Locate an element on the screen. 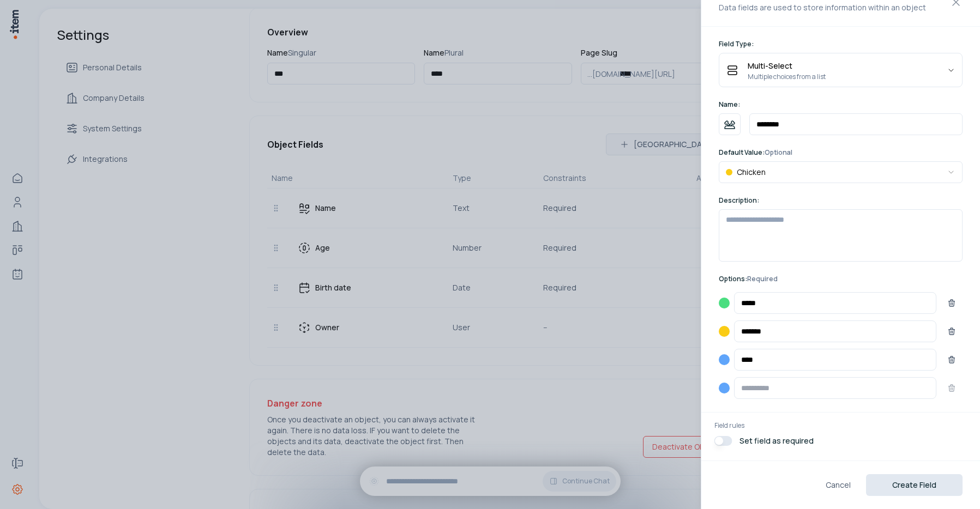 The height and width of the screenshot is (509, 980). p: Options: is located at coordinates (748, 279).